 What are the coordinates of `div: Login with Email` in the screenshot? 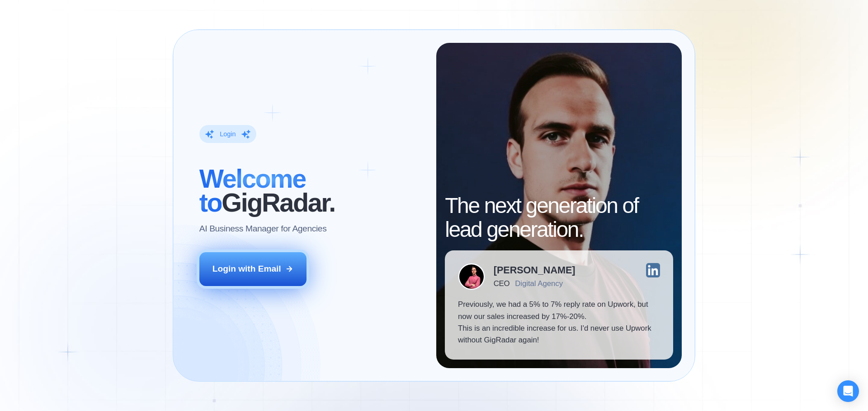 It's located at (247, 269).